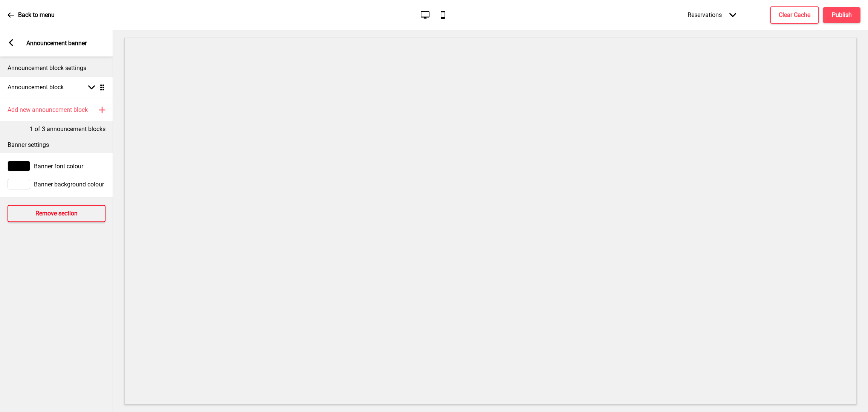  Describe the element at coordinates (56, 213) in the screenshot. I see `h4: Remove section` at that location.